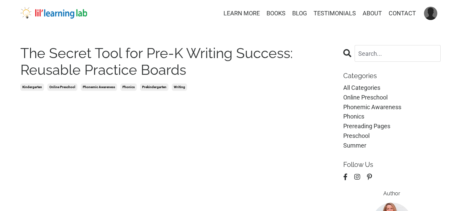  Describe the element at coordinates (392, 193) in the screenshot. I see `h6: Author` at that location.